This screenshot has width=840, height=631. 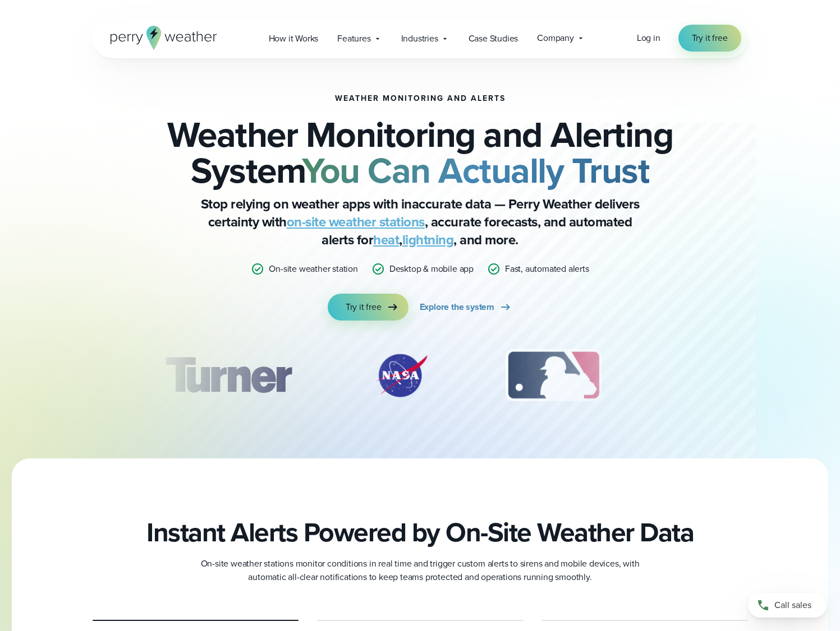 What do you see at coordinates (420, 98) in the screenshot?
I see `h1: Weather Monitoring and Alerts` at bounding box center [420, 98].